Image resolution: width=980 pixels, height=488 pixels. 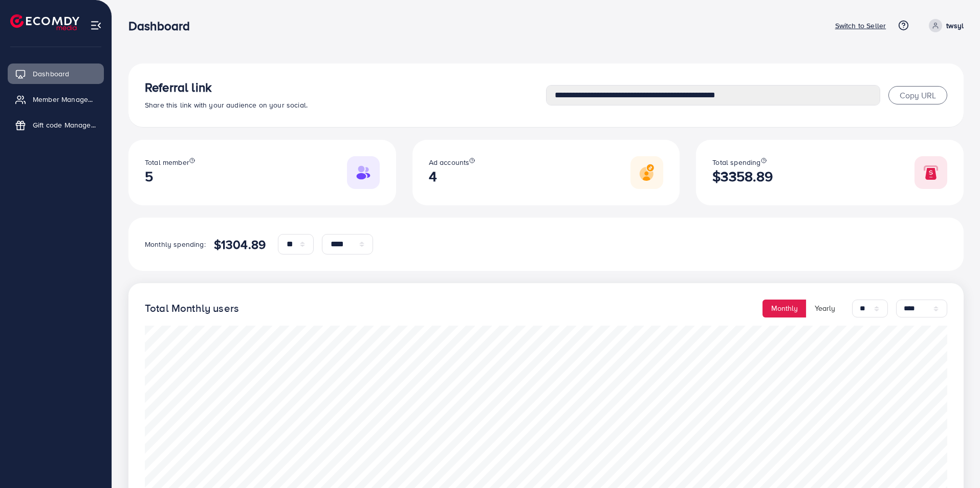 I want to click on h4: Total Monthly users, so click(x=192, y=308).